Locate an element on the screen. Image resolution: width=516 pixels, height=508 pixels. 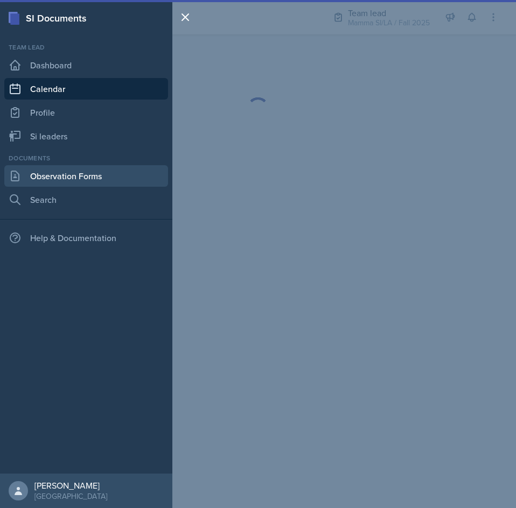
a: Search is located at coordinates (86, 200).